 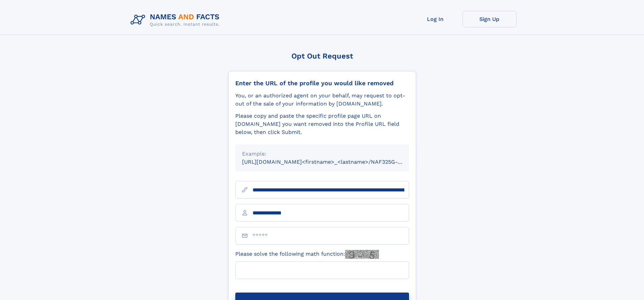 I want to click on div: Example:, so click(x=322, y=154).